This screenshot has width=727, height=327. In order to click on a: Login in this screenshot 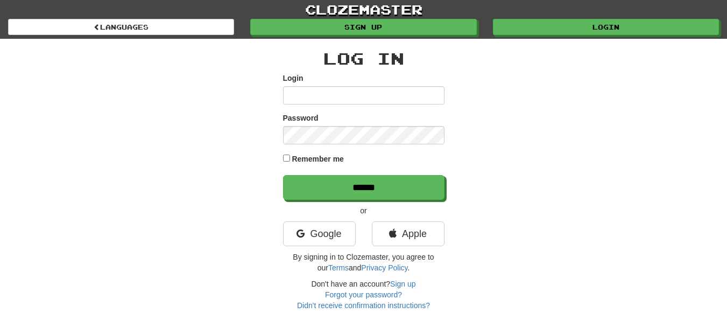, I will do `click(606, 27)`.